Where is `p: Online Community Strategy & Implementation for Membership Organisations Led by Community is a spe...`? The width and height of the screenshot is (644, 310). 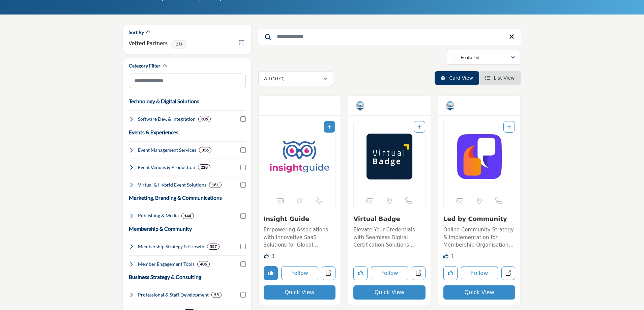 p: Online Community Strategy & Implementation for Membership Organisations Led by Community is a spe... is located at coordinates (479, 237).